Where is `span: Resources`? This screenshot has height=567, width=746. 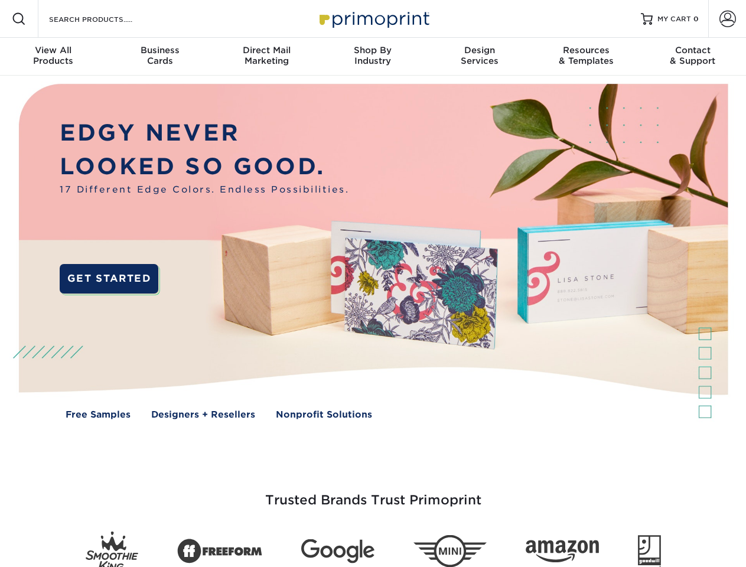
span: Resources is located at coordinates (586, 50).